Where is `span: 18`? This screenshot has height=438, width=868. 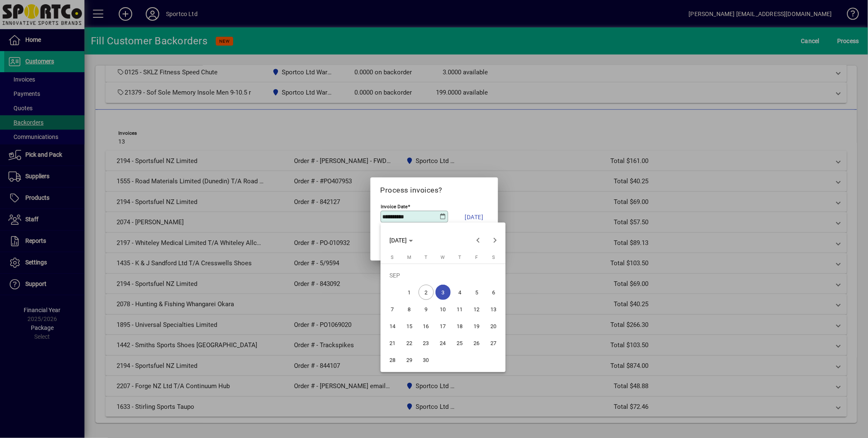
span: 18 is located at coordinates (460, 326).